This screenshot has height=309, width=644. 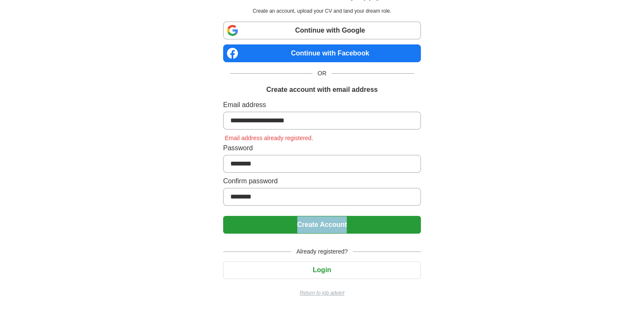 I want to click on span: OR, so click(x=322, y=73).